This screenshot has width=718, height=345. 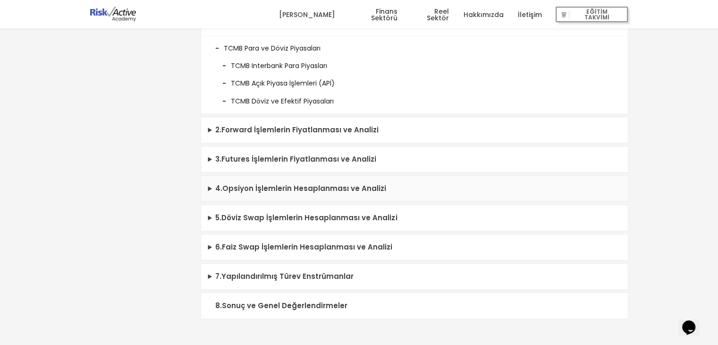 What do you see at coordinates (113, 14) in the screenshot?
I see `img: logo-dark.png` at bounding box center [113, 14].